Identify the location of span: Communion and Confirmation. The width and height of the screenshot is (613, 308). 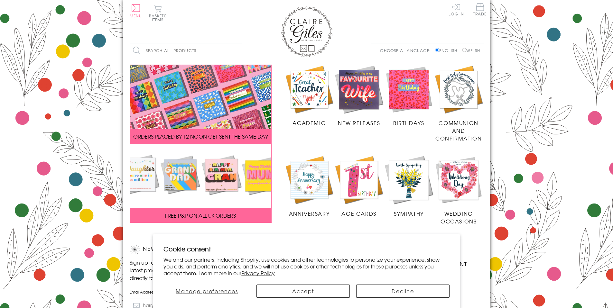
(459, 131).